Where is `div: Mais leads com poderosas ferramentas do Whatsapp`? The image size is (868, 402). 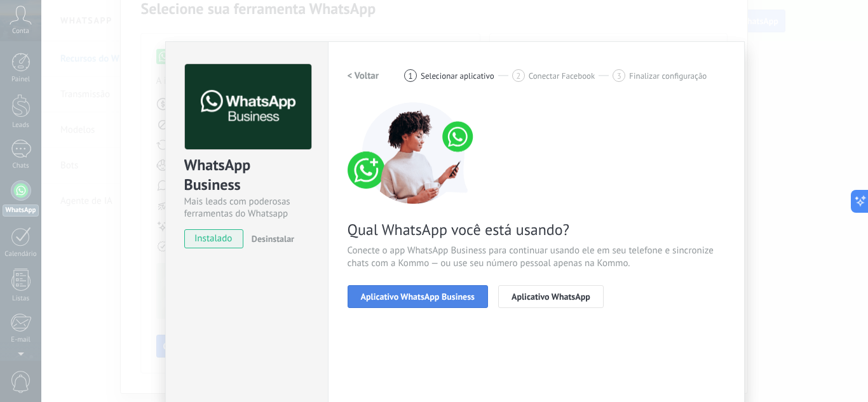
div: Mais leads com poderosas ferramentas do Whatsapp is located at coordinates (247, 208).